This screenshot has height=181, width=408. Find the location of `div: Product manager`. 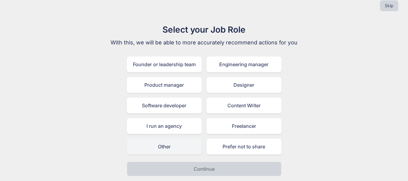

div: Product manager is located at coordinates (164, 85).